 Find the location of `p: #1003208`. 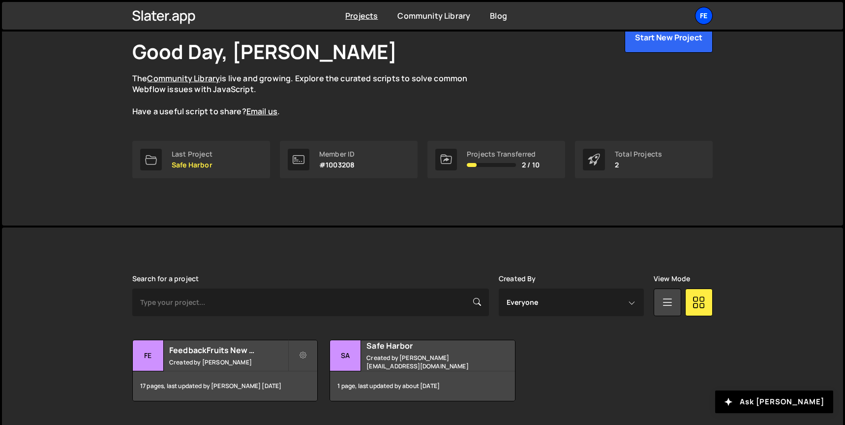

p: #1003208 is located at coordinates (337, 165).